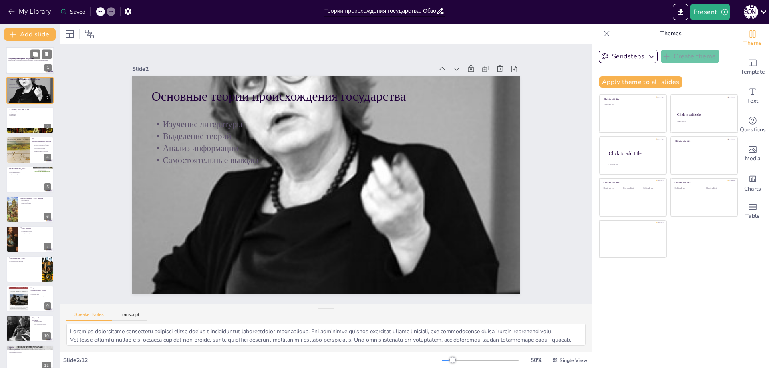 The height and width of the screenshot is (368, 769). I want to click on p: Большая семья, so click(30, 171).